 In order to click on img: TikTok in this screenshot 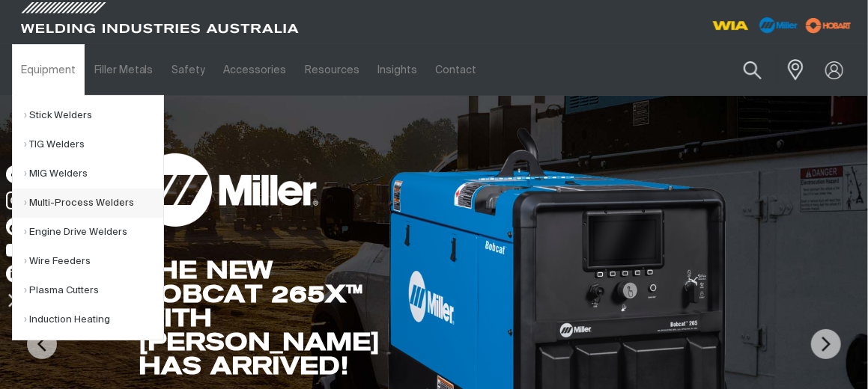, I will do `click(15, 226)`.